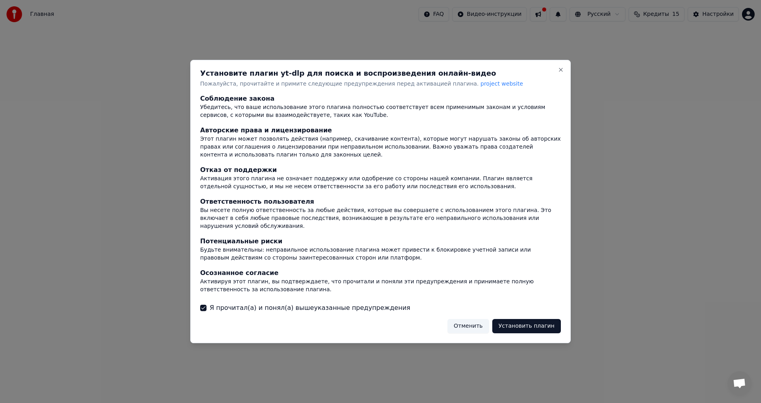 The height and width of the screenshot is (403, 761). Describe the element at coordinates (380, 183) in the screenshot. I see `div: Активация этого плагина не означает поддержку или одобрение со стороны нашей компании. Плагин явл...` at that location.